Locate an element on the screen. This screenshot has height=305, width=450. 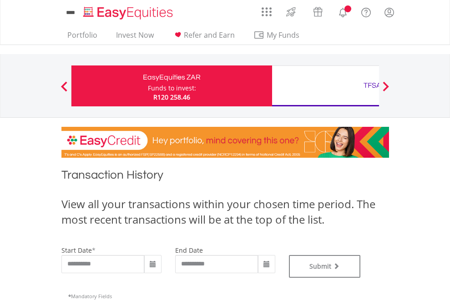
a: FAQ's and Support is located at coordinates (366, 11).